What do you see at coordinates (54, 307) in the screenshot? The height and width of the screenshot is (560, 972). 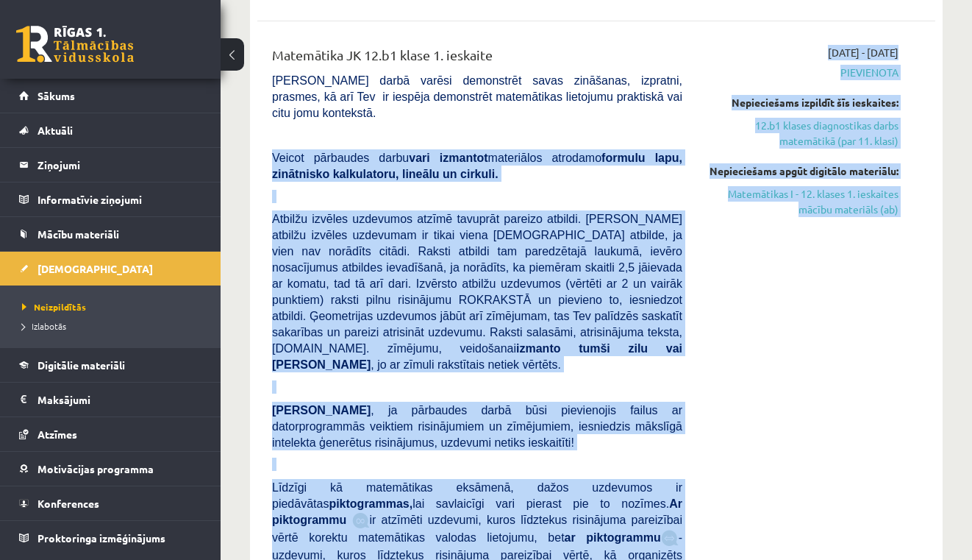 I see `span: Neizpildītās` at bounding box center [54, 307].